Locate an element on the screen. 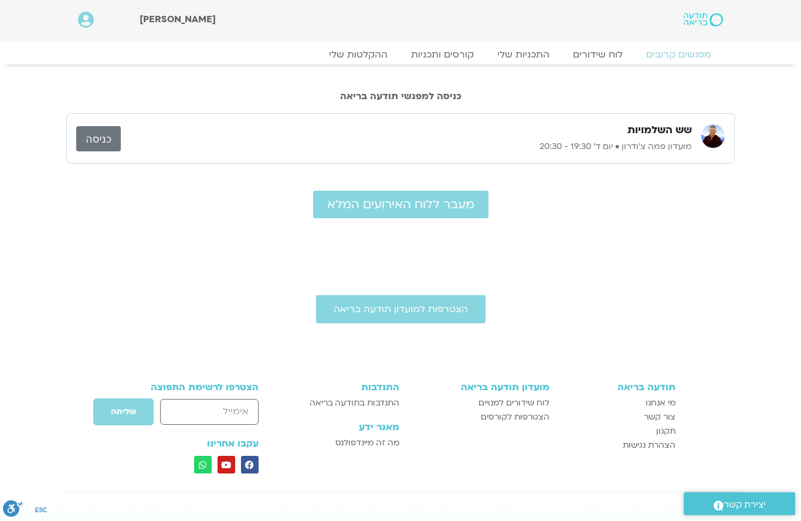 The image size is (801, 521). span: הצטרפות למועדון תודעה בריאה is located at coordinates (401, 309).